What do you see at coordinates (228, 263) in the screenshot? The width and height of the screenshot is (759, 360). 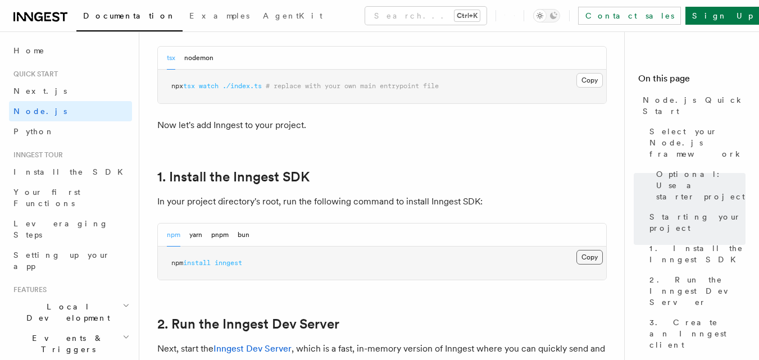 I see `span: inngest` at bounding box center [228, 263].